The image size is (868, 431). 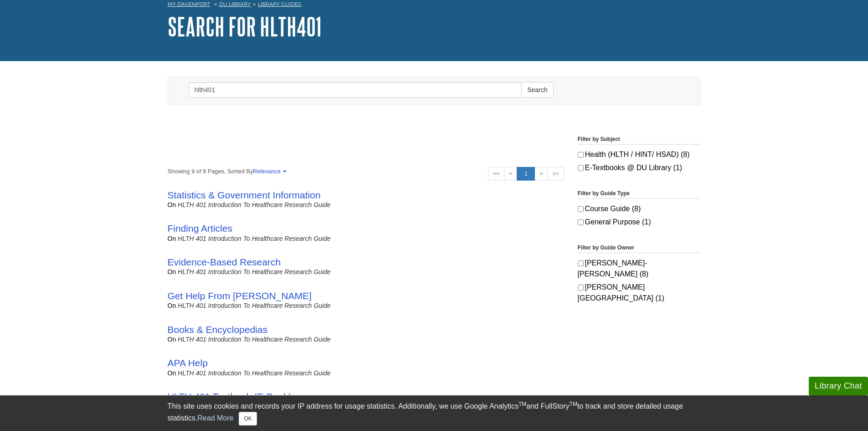 What do you see at coordinates (366, 171) in the screenshot?
I see `strong: Showing 9 of 9 Pages, Sorted By` at bounding box center [366, 171].